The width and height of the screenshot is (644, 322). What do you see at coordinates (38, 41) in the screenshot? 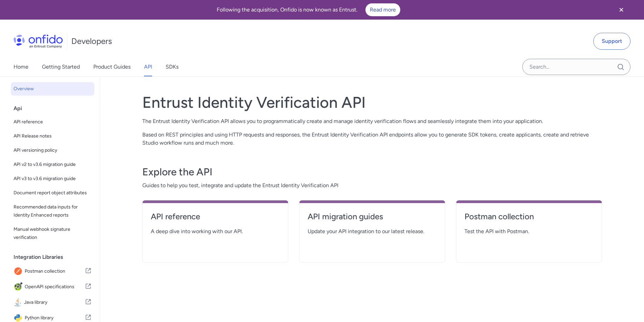
I see `img: Onfido Logo` at bounding box center [38, 41].